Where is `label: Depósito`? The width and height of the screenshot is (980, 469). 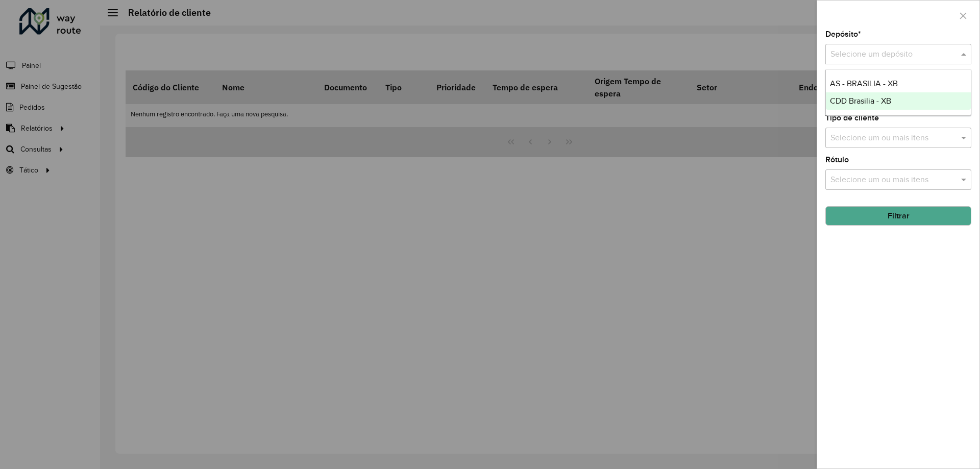 label: Depósito is located at coordinates (843, 34).